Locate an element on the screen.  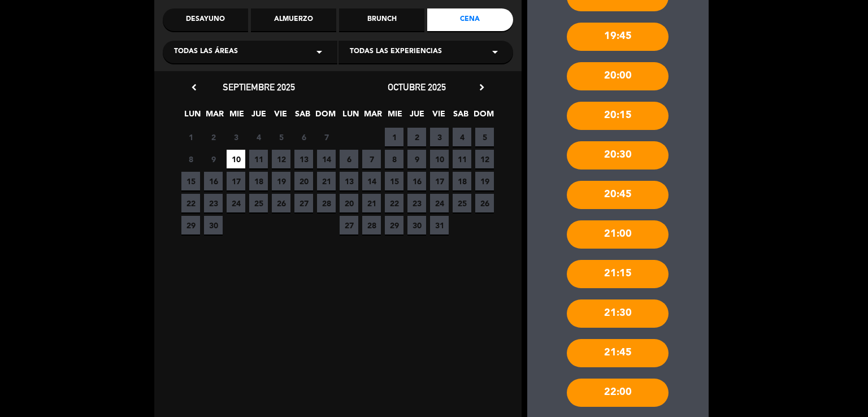
div: 20:00 is located at coordinates (617, 76).